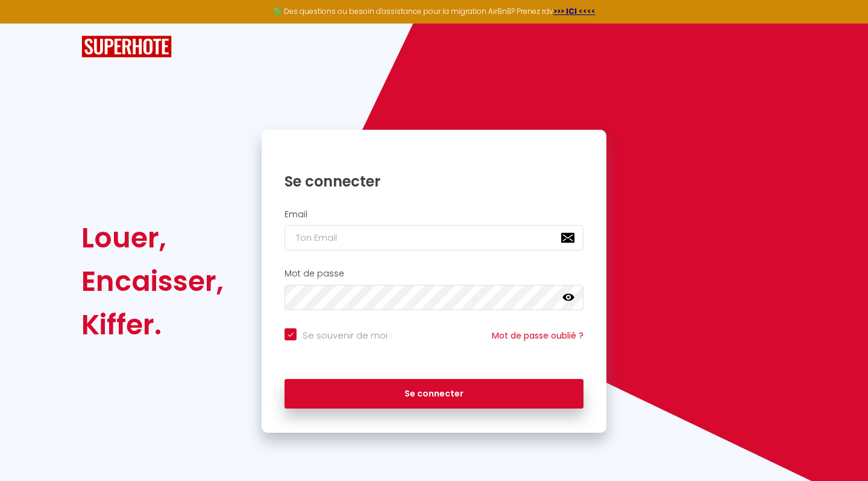 The image size is (868, 481). I want to click on h2: Mot de passe, so click(434, 273).